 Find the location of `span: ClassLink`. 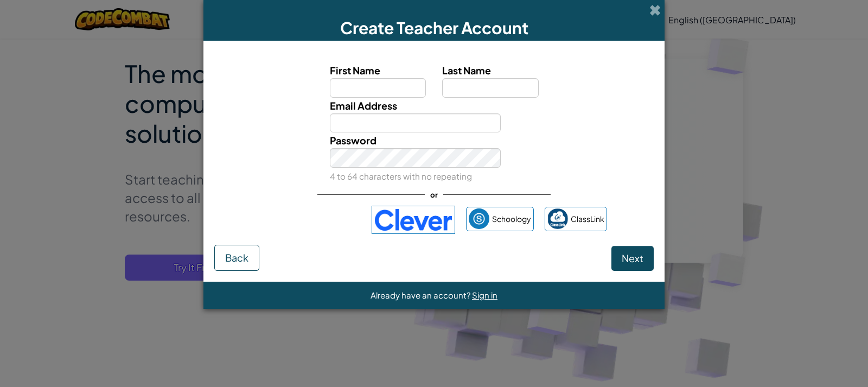

span: ClassLink is located at coordinates (588, 219).